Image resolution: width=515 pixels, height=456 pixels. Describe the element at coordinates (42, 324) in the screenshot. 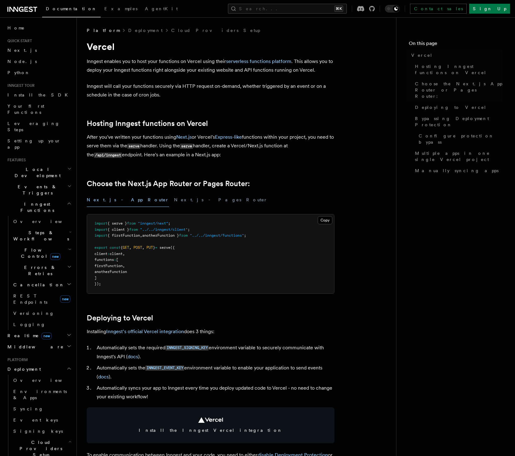

I see `a: Logging` at that location.